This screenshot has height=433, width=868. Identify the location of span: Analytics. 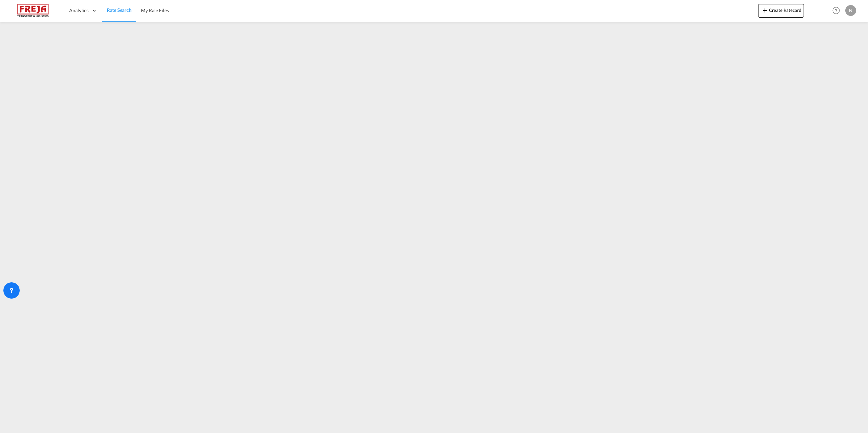
(79, 11).